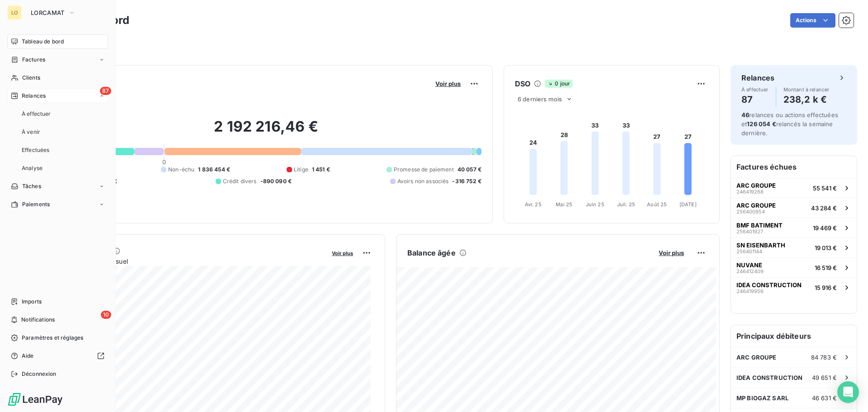  I want to click on span: -316 752 €, so click(467, 181).